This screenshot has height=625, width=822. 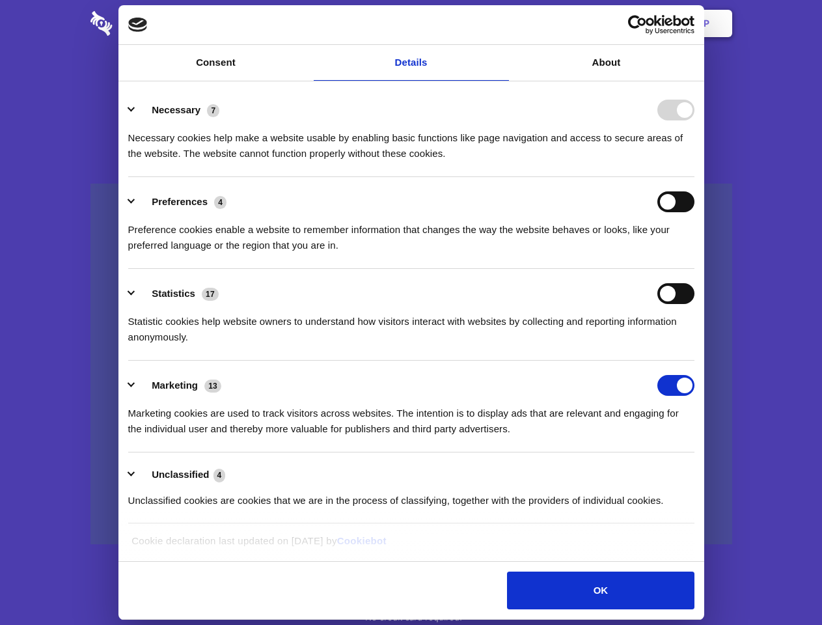 What do you see at coordinates (637, 25) in the screenshot?
I see `a: Usercentrics Cookiebot - opens in a new window` at bounding box center [637, 25].